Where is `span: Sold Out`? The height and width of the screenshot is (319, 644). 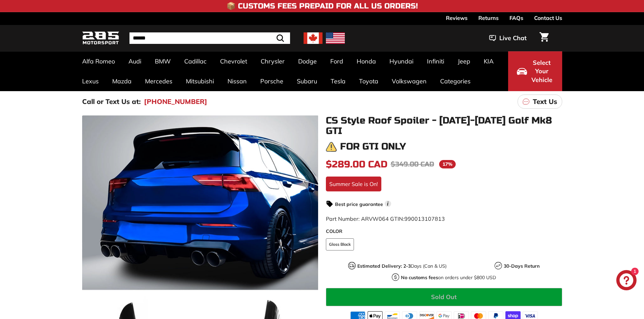
span: Sold Out is located at coordinates (444, 297).